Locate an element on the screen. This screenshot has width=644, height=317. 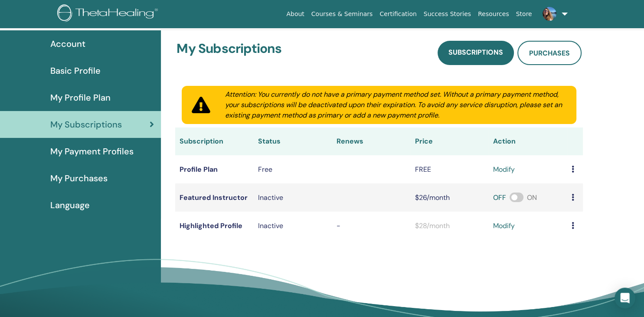
span: My Profile Plan is located at coordinates (80, 97).